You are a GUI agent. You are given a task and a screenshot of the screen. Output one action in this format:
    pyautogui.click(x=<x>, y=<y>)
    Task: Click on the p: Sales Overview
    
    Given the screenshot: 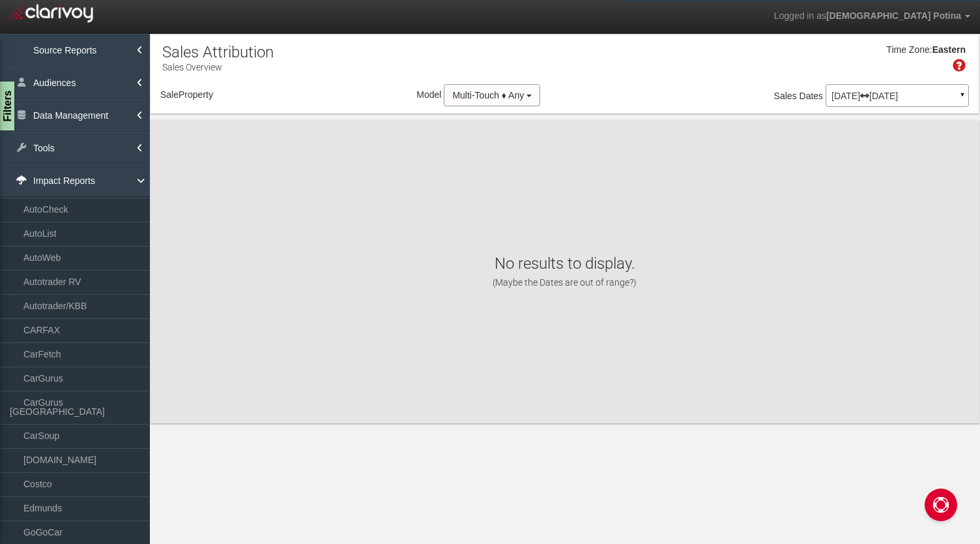 What is the action you would take?
    pyautogui.click(x=218, y=66)
    